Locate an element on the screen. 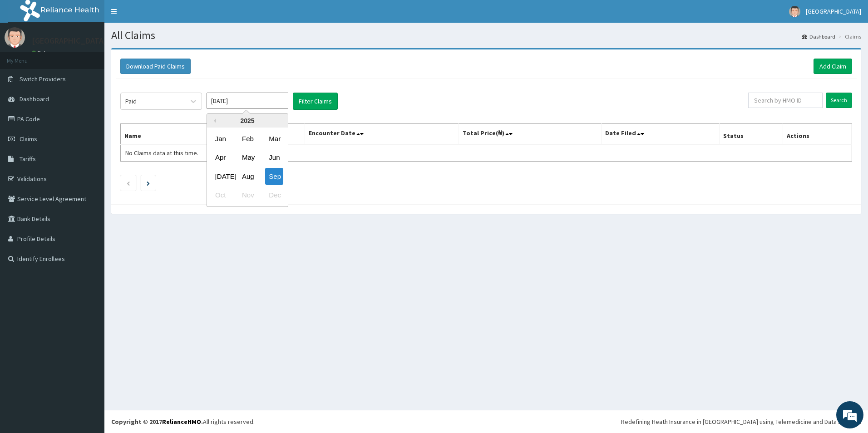 This screenshot has height=433, width=868. div: Minimize live chat window is located at coordinates (160, 16).